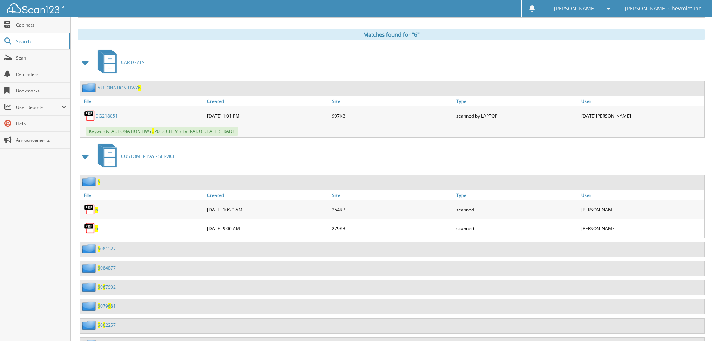 The height and width of the screenshot is (341, 712). What do you see at coordinates (393, 228) in the screenshot?
I see `div: 279KB` at bounding box center [393, 228].